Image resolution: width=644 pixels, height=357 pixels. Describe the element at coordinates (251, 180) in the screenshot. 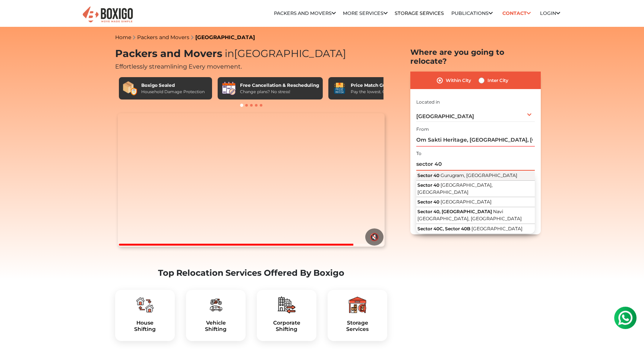

I see `video: Your browser does not support the video tag.` at that location.